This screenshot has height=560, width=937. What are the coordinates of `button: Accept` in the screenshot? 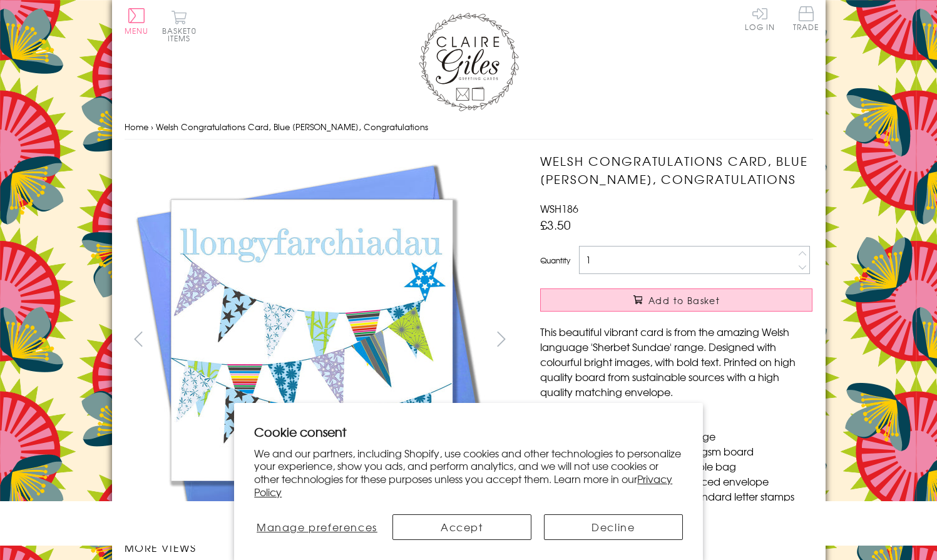 It's located at (462, 527).